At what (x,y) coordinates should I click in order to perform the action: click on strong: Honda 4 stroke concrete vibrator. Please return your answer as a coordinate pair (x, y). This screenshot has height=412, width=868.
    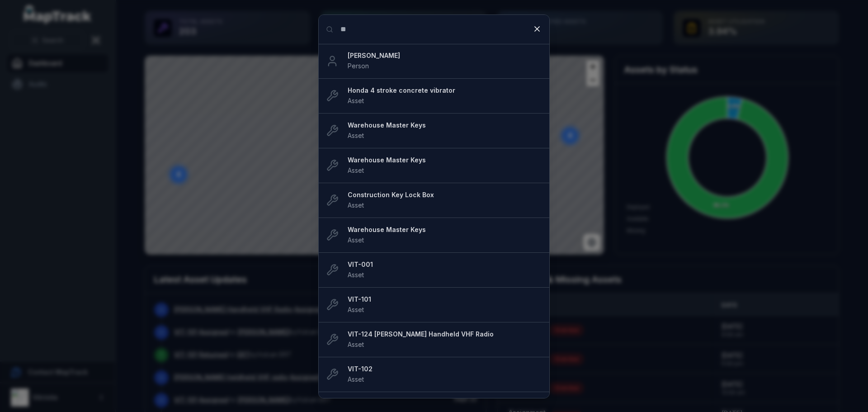
    Looking at the image, I should click on (445, 90).